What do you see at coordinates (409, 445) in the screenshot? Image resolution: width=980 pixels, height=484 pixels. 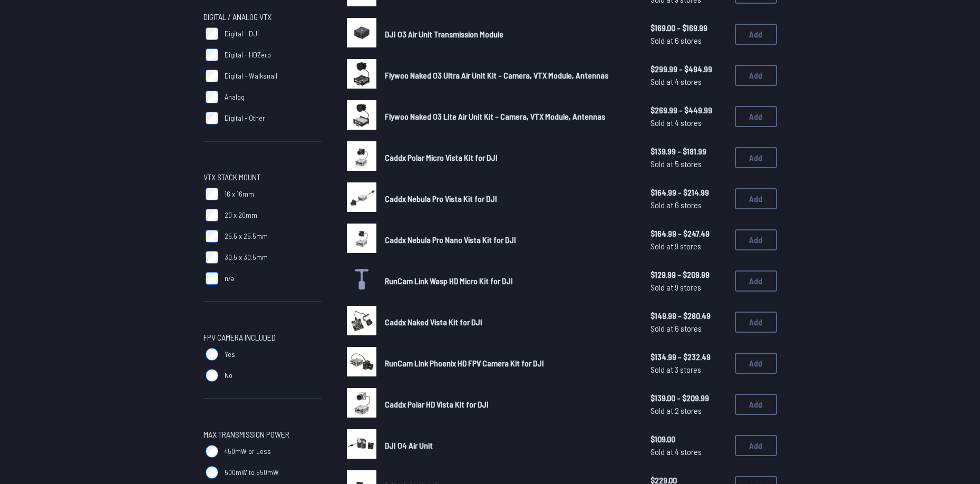 I see `span: DJI O4 Air Unit` at bounding box center [409, 445].